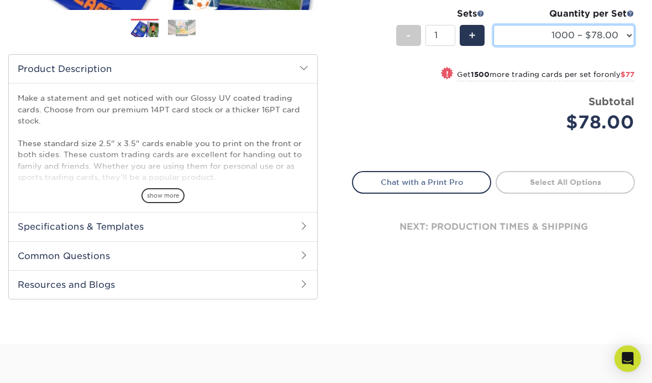  Describe the element at coordinates (163, 255) in the screenshot. I see `h2: Common Questions` at that location.